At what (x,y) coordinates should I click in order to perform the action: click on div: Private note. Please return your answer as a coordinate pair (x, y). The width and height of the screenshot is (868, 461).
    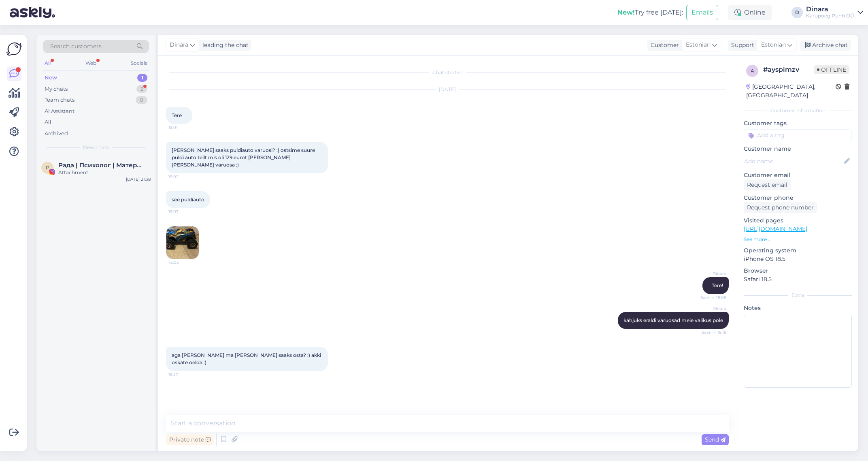
    Looking at the image, I should click on (190, 440).